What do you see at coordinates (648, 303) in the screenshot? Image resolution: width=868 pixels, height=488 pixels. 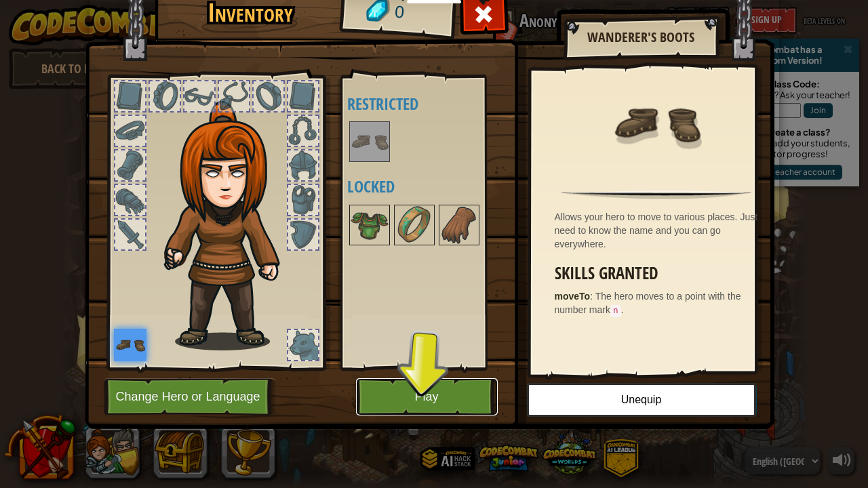 I see `span: The hero moves to a point with the number mark .` at bounding box center [648, 303].